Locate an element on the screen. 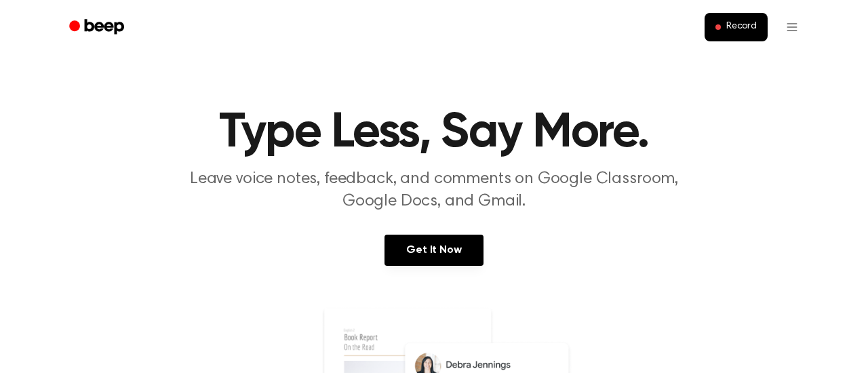  a: Get It Now is located at coordinates (433, 250).